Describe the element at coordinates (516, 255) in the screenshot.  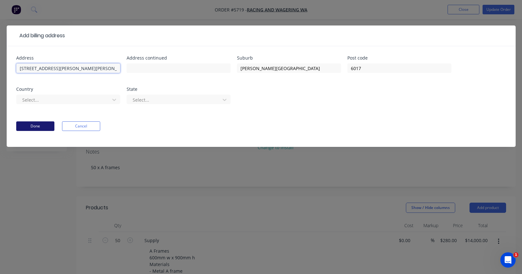
I see `span: 1` at that location.